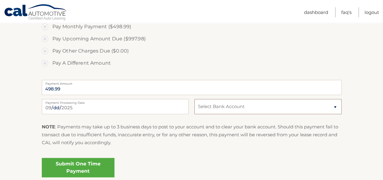  I want to click on input: Payment Date, so click(115, 106).